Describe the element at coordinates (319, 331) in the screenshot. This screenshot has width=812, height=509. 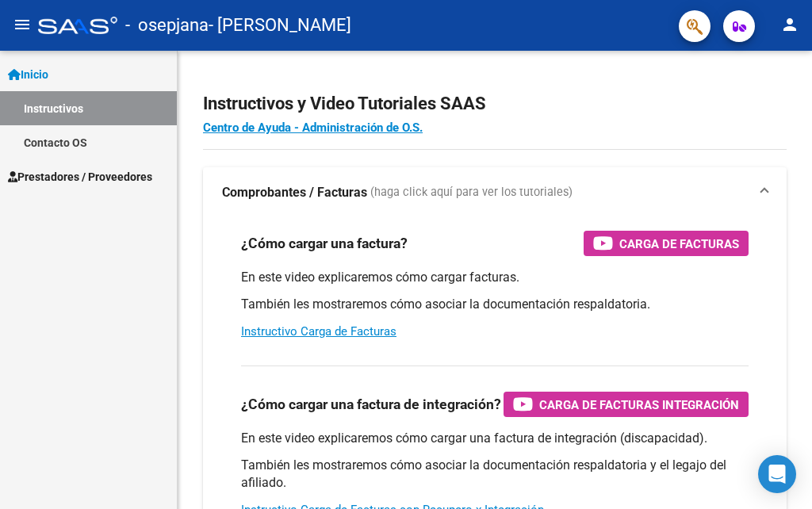
I see `a: Instructivo Carga de Facturas` at that location.